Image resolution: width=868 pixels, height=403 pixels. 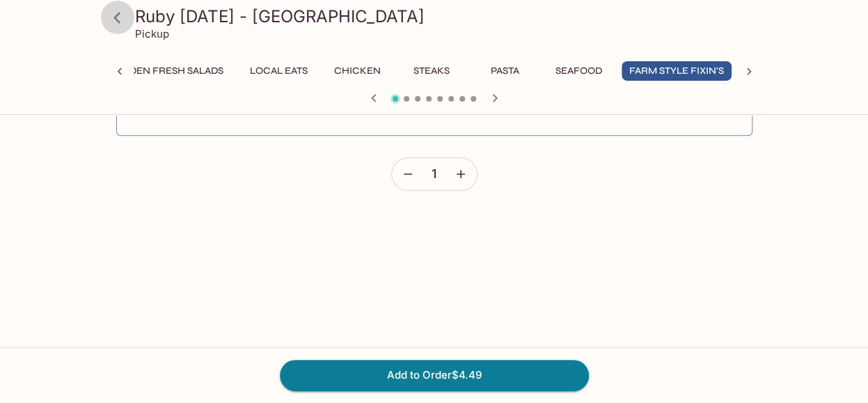 I want to click on button: Add to Order$4.49, so click(x=434, y=375).